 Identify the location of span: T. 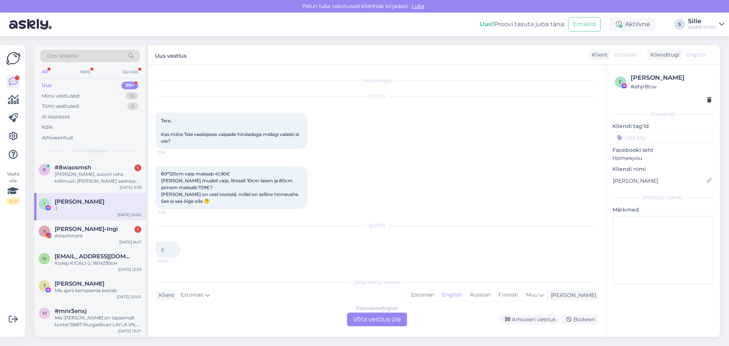
(44, 286).